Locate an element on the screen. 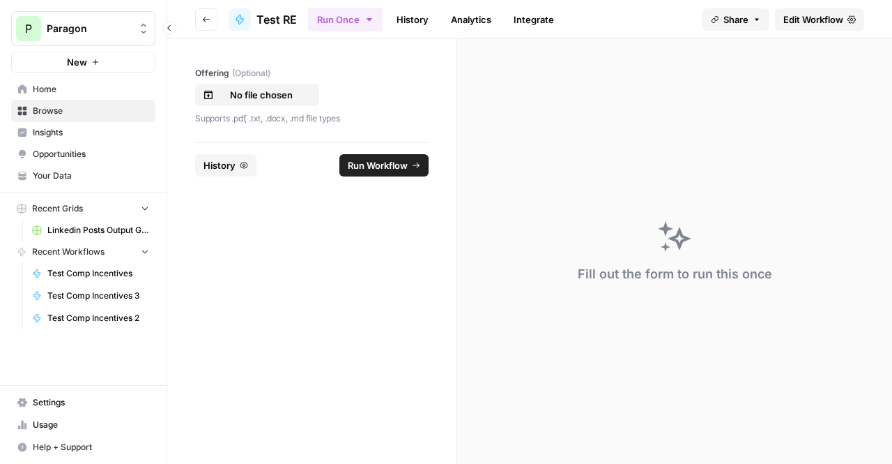  span: (Optional) is located at coordinates (251, 73).